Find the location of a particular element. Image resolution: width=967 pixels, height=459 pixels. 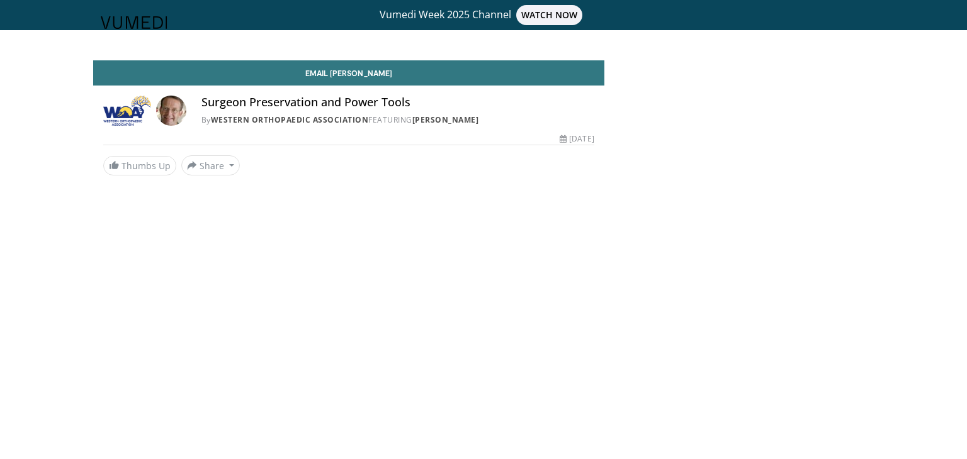

div: By FEATURING is located at coordinates (398, 120).